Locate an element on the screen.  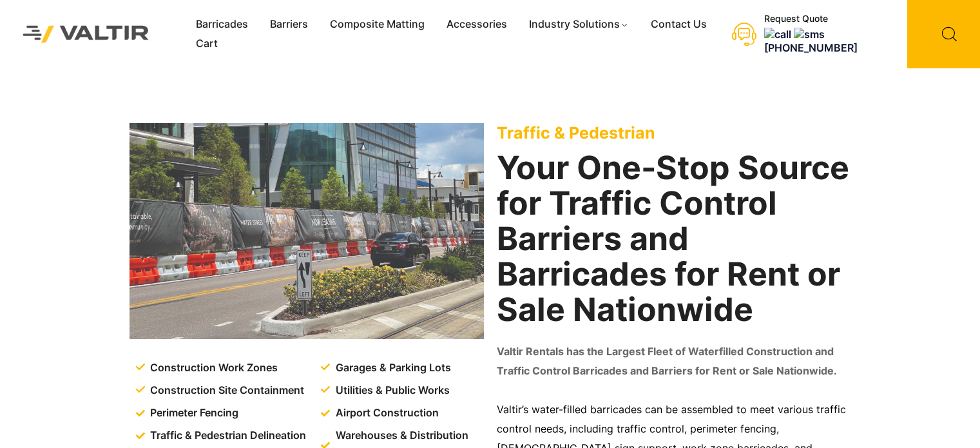
span: Perimeter Fencing is located at coordinates (192, 413).